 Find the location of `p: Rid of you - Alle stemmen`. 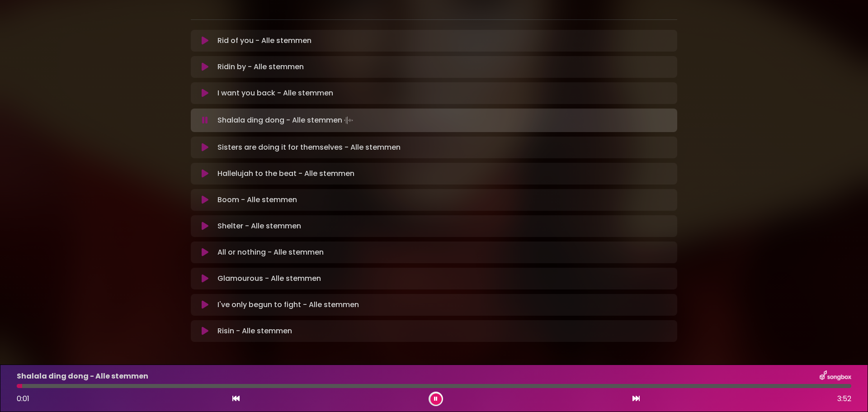

p: Rid of you - Alle stemmen is located at coordinates (264, 41).